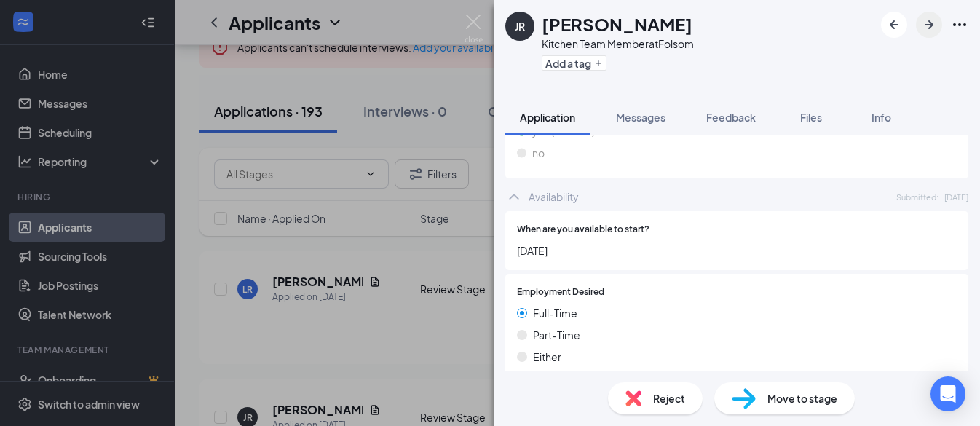  I want to click on button: ArrowRight, so click(929, 25).